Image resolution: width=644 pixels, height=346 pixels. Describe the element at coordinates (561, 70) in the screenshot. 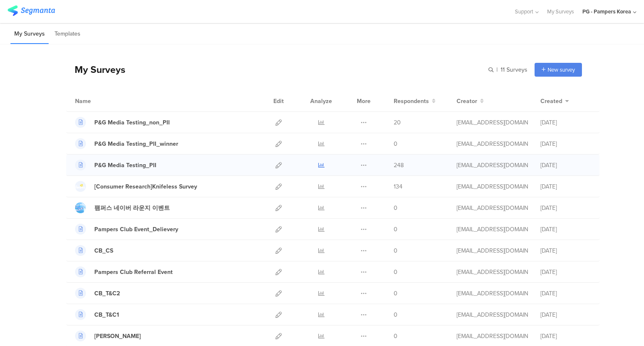

I see `span: New survey` at that location.